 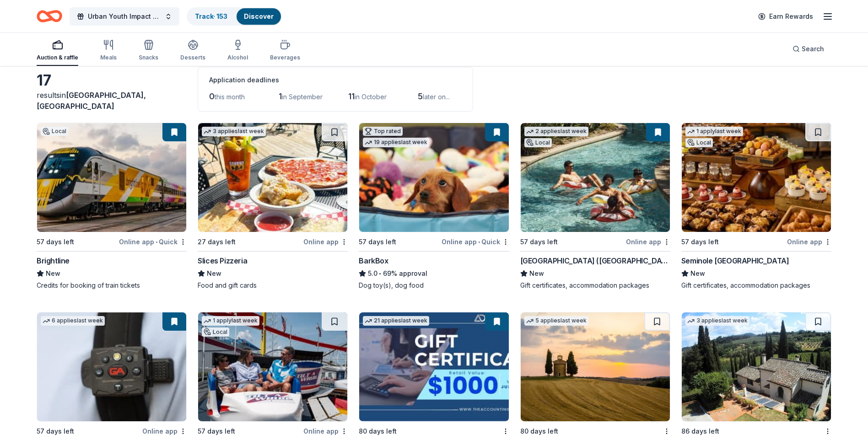 I want to click on button: Meals, so click(x=108, y=51).